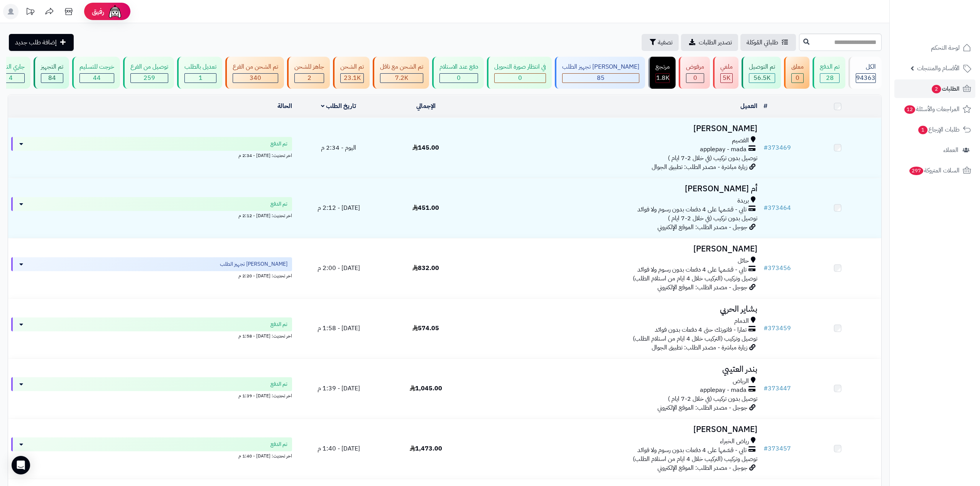 Image resolution: width=980 pixels, height=486 pixels. What do you see at coordinates (945, 48) in the screenshot?
I see `span: لوحة التحكم` at bounding box center [945, 48].